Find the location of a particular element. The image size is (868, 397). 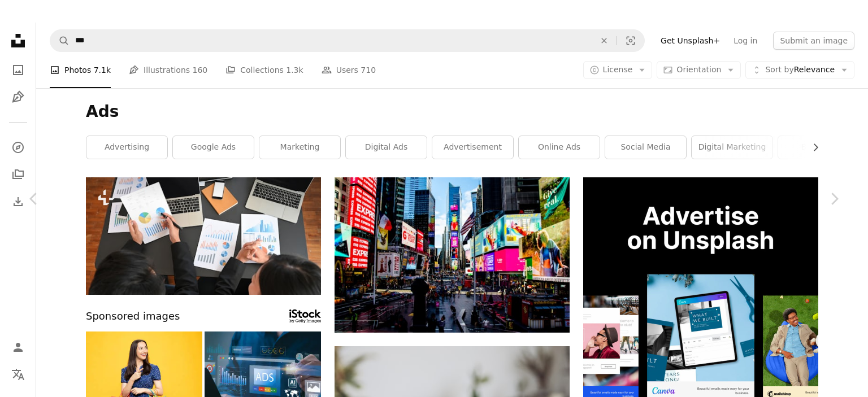

a: Users 710 is located at coordinates (349, 70).